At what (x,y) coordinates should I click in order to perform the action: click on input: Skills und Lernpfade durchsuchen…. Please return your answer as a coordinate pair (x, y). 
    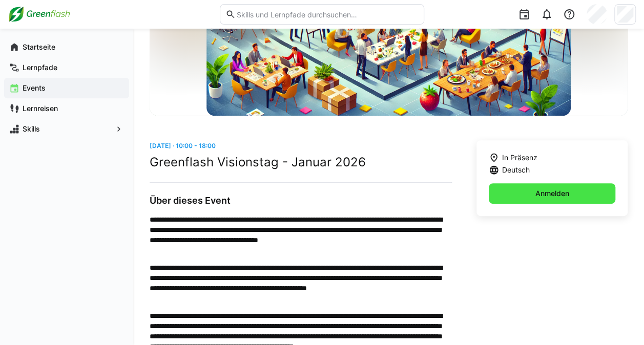
    Looking at the image, I should click on (327, 14).